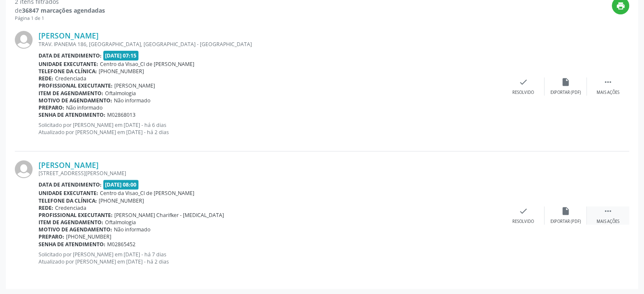  I want to click on div: Página 1 de 1, so click(60, 18).